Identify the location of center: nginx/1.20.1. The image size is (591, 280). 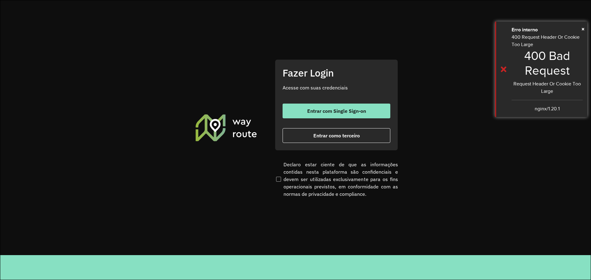
(547, 109).